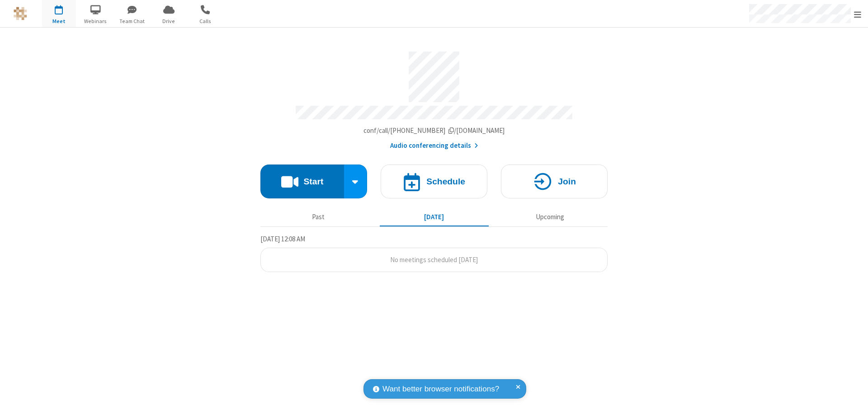 The image size is (868, 414). Describe the element at coordinates (567, 181) in the screenshot. I see `h4: Join` at that location.